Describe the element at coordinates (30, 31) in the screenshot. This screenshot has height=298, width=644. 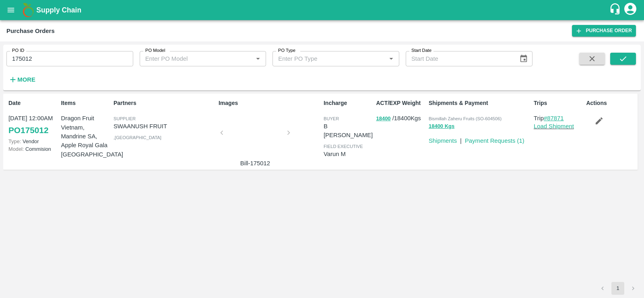
I see `div: Purchase Orders` at that location.